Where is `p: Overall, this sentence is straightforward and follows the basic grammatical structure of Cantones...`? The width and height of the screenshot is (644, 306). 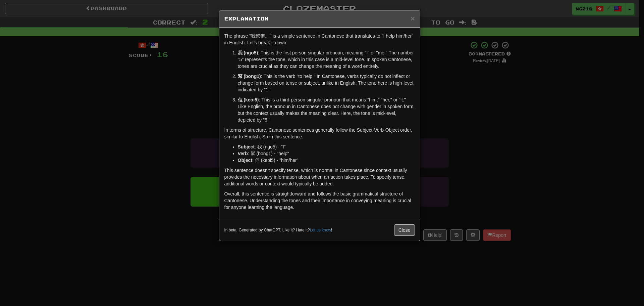
p: Overall, this sentence is straightforward and follows the basic grammatical structure of Cantones... is located at coordinates (320, 200).